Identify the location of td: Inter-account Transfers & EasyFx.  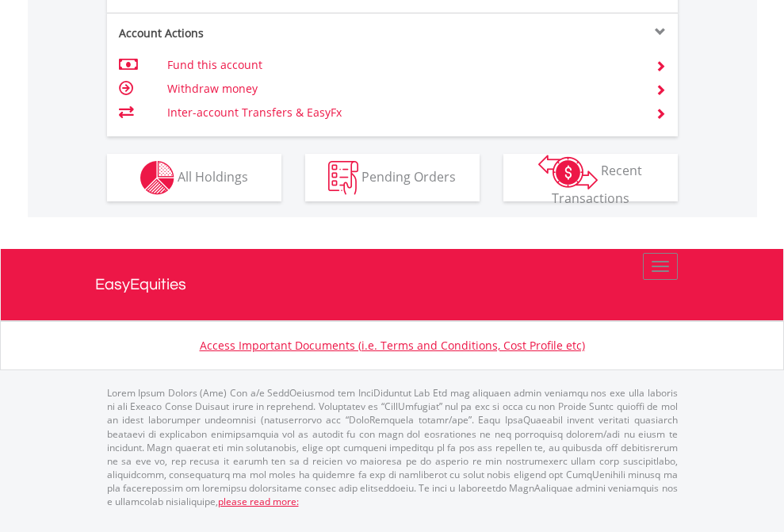
(402, 112).